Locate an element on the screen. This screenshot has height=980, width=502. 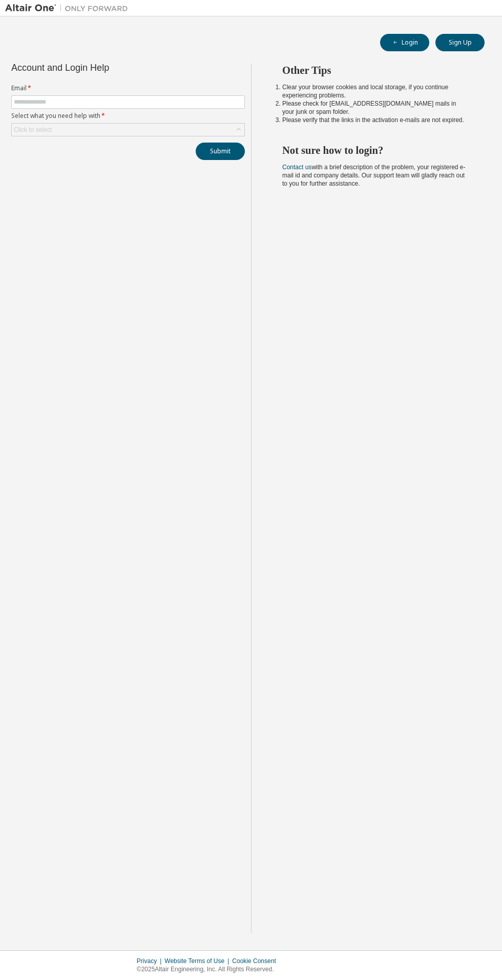
label: Select what you need help with is located at coordinates (128, 116).